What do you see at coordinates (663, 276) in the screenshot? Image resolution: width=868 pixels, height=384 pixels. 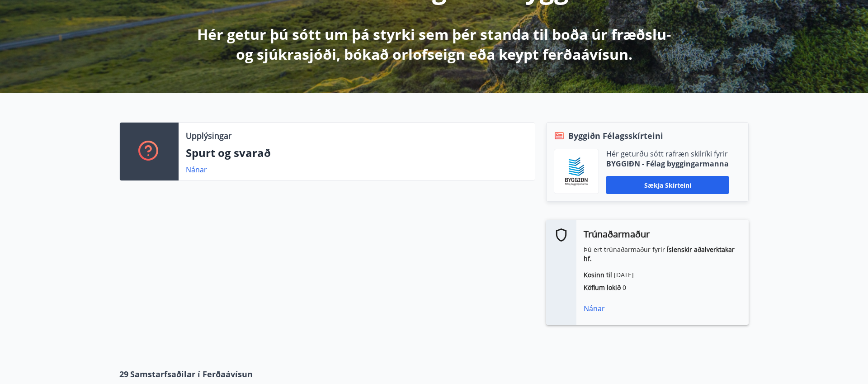 I see `p: Kosinn til` at bounding box center [663, 276].